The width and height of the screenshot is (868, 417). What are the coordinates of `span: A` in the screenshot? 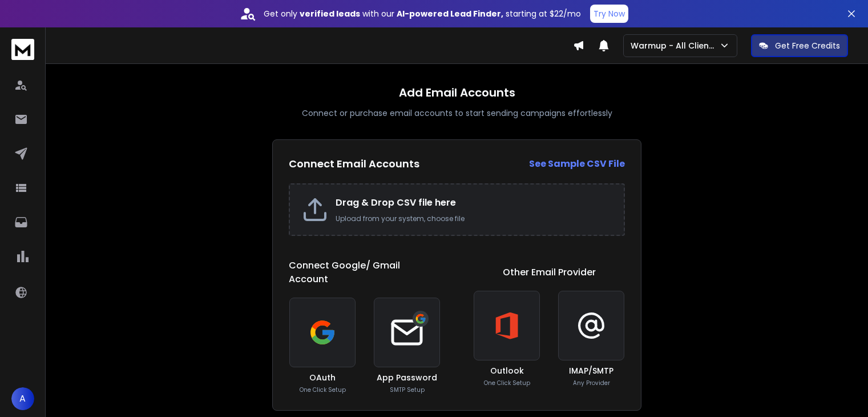 It's located at (22, 398).